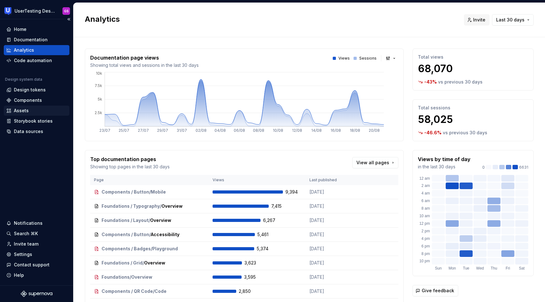  Describe the element at coordinates (513, 20) in the screenshot. I see `button: Last 30 days` at that location.